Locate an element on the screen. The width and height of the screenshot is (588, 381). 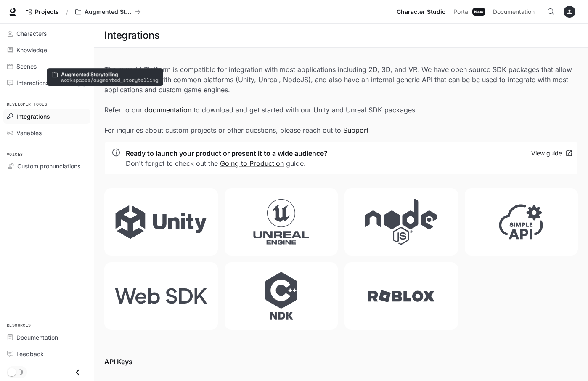
span: Integrations is located at coordinates (34, 117).